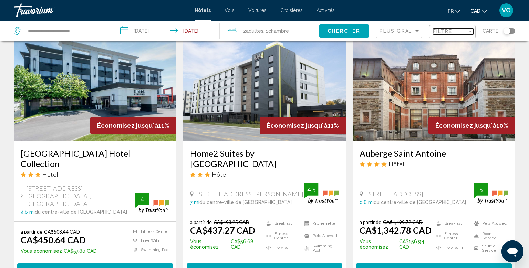  What do you see at coordinates (222, 230) in the screenshot?
I see `ins: CA$437.27 CAD` at bounding box center [222, 230].